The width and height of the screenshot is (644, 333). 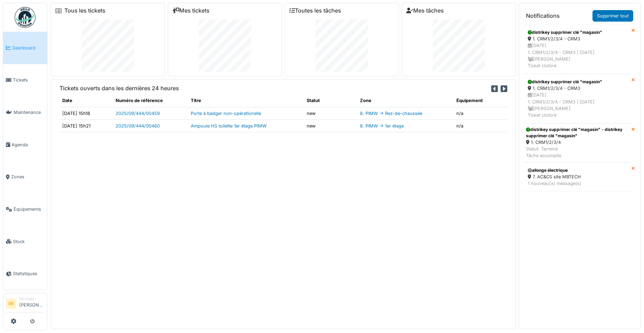 I want to click on a: Ampoule HS toilette 1er étage PiMW, so click(x=229, y=126).